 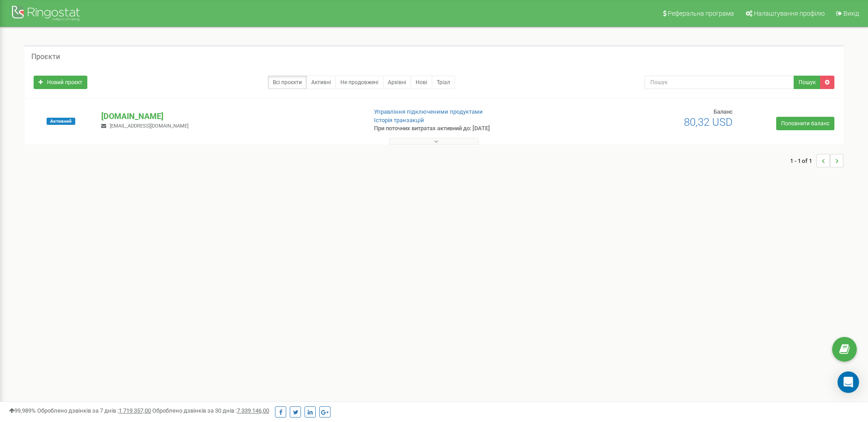 What do you see at coordinates (321, 82) in the screenshot?
I see `a: Активні` at bounding box center [321, 82].